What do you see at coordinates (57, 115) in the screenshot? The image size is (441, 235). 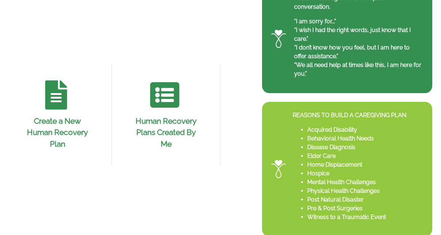 I see `a: Create a New Human Recovery Plan` at bounding box center [57, 115].